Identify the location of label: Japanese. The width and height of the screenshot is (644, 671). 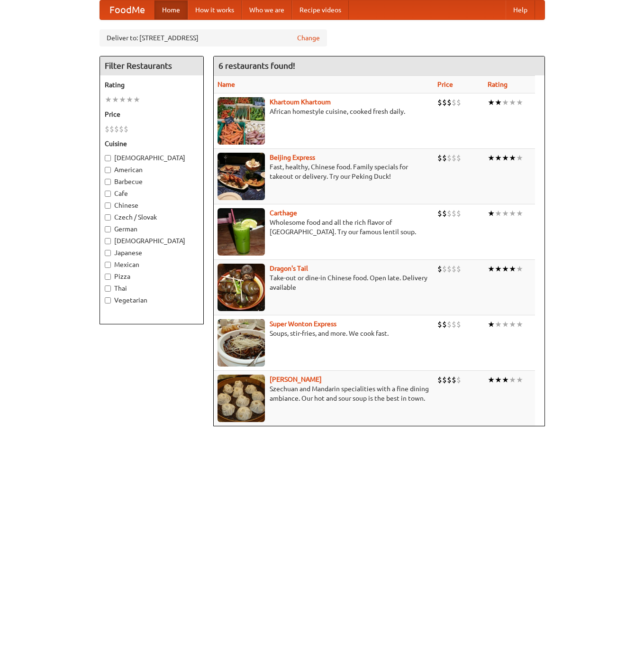
(152, 253).